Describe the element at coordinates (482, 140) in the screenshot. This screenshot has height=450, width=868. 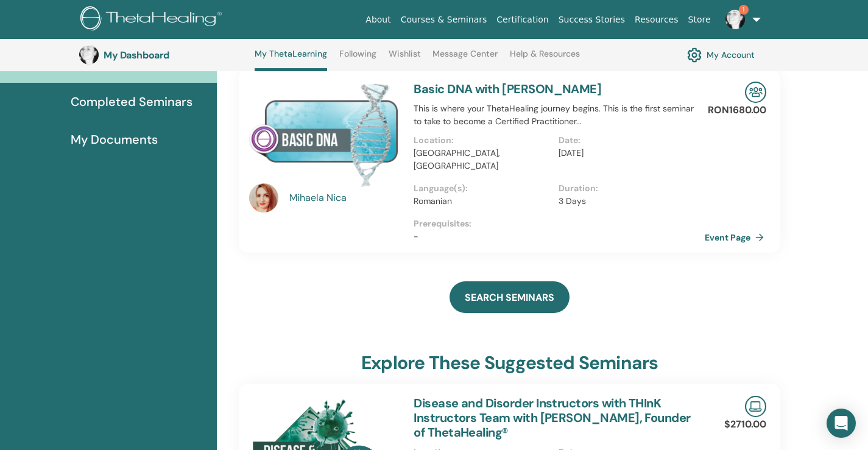
I see `p: Location :` at that location.